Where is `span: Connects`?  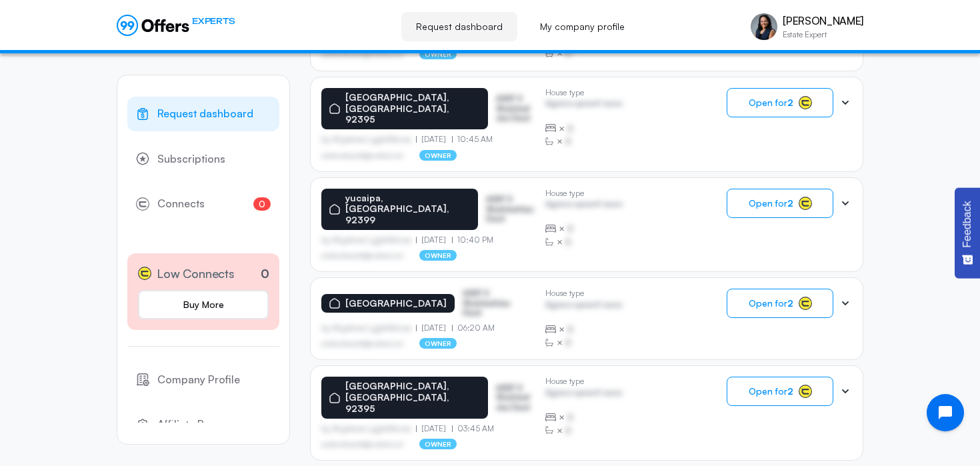
span: Connects is located at coordinates (181, 204).